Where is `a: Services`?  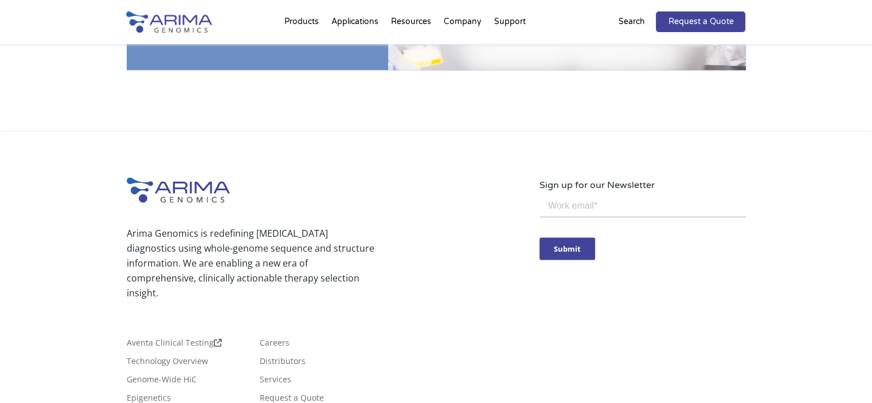
a: Services is located at coordinates (275, 381).